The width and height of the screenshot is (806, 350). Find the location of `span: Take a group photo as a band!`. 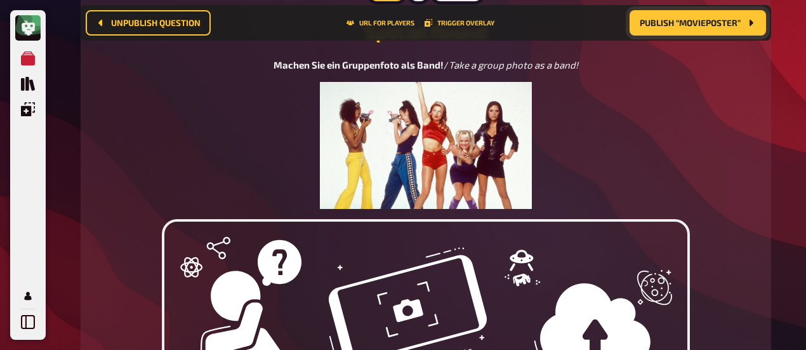

span: Take a group photo as a band! is located at coordinates (513, 65).